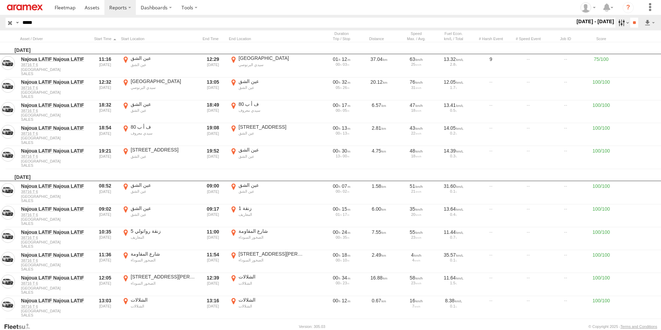 The height and width of the screenshot is (330, 661). Describe the element at coordinates (271, 208) in the screenshot. I see `div: زنقة 1` at that location.